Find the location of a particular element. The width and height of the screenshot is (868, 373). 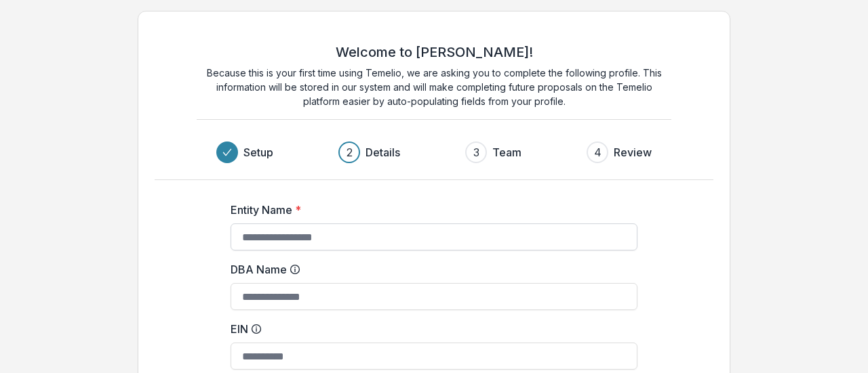

h3: Setup is located at coordinates (259, 153).